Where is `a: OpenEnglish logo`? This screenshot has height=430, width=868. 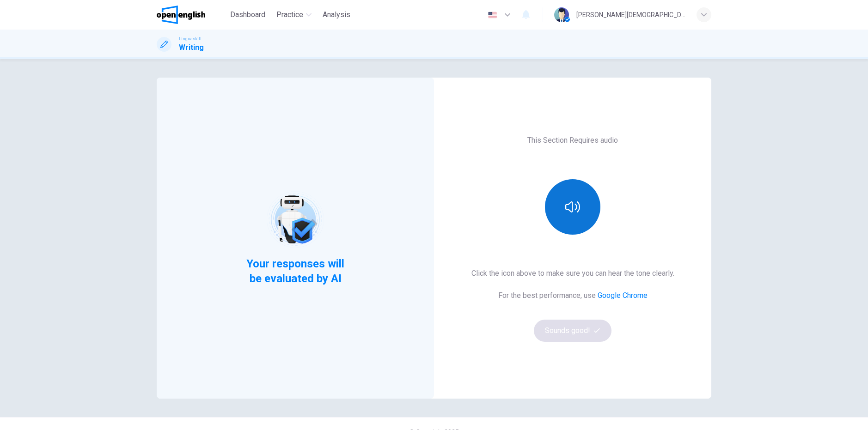 a: OpenEnglish logo is located at coordinates (191, 14).